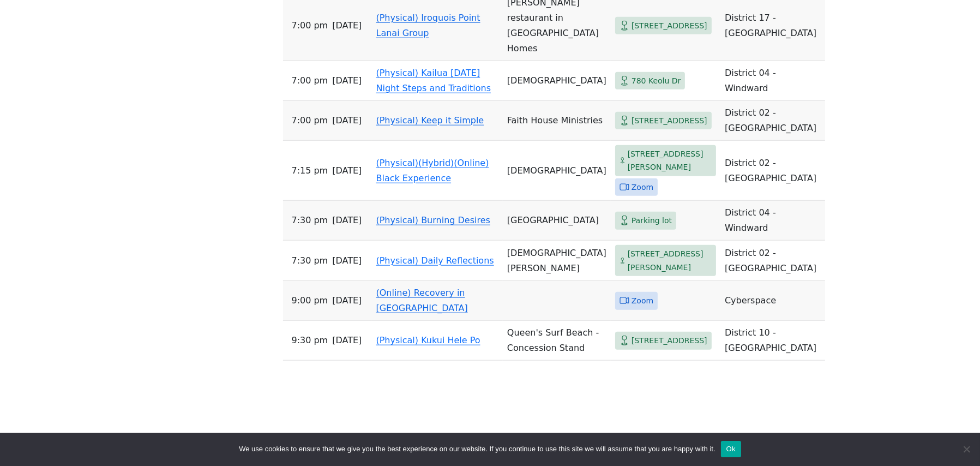 The width and height of the screenshot is (980, 466). I want to click on td: Cyberspace, so click(773, 300).